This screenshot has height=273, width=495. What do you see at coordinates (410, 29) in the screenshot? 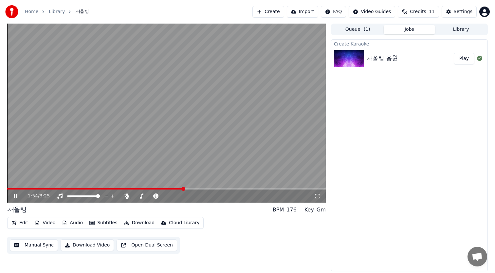
I see `button: Jobs` at bounding box center [410, 29].